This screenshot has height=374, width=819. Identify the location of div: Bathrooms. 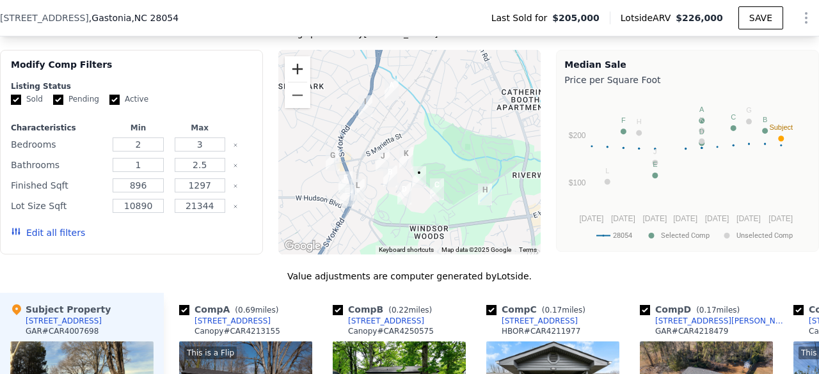
(58, 165).